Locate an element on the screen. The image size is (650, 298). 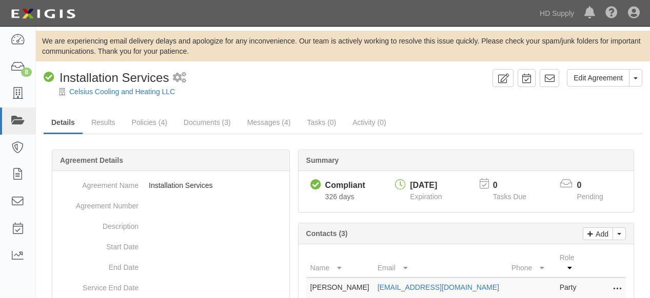
b: Agreement Details is located at coordinates (91, 160).